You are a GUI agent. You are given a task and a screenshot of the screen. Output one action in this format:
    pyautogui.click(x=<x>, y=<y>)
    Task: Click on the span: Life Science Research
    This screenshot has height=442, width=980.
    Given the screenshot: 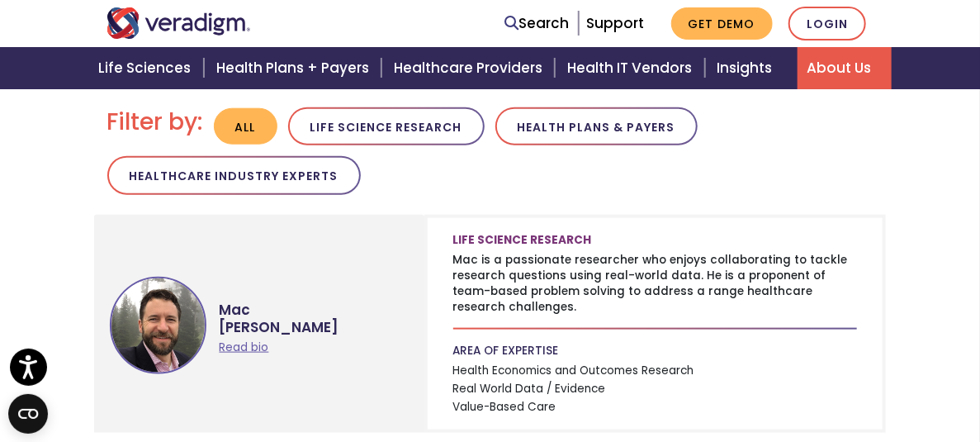 What is the action you would take?
    pyautogui.click(x=526, y=239)
    